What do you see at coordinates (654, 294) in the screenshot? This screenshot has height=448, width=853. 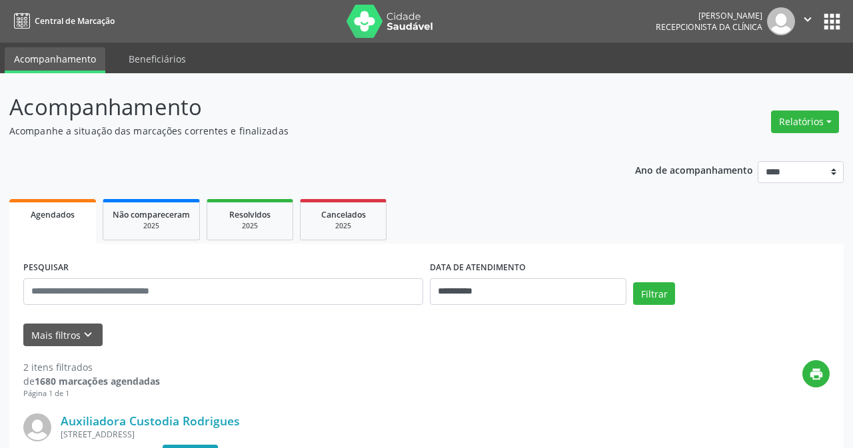 I see `button: Filtrar` at bounding box center [654, 294].